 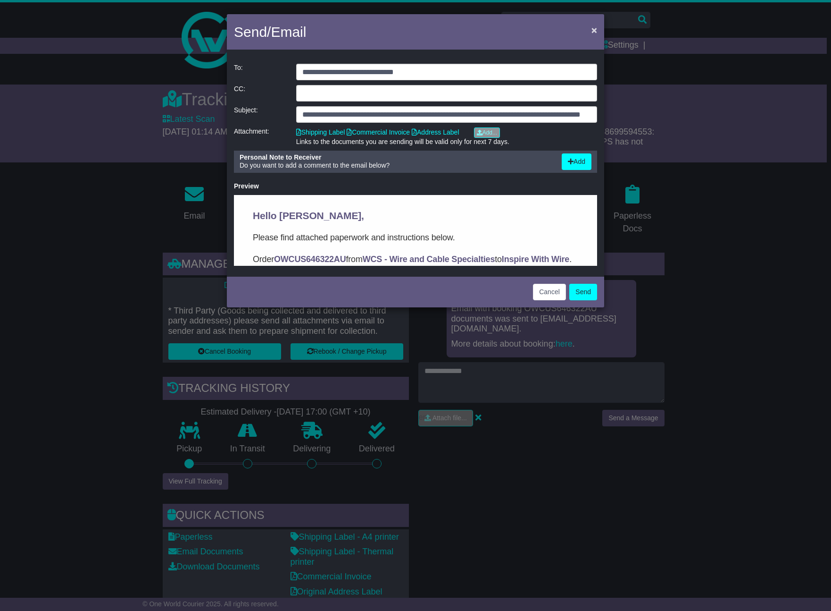 I want to click on div: Personal Note to Receiver, so click(x=396, y=157).